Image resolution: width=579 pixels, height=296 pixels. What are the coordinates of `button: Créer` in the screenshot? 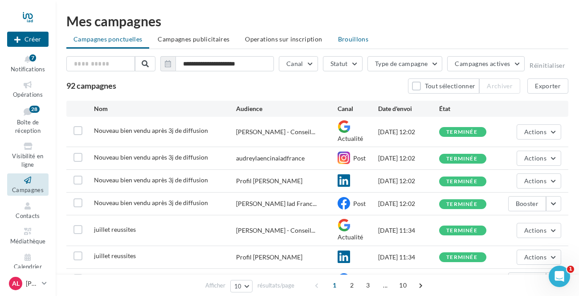 It's located at (28, 39).